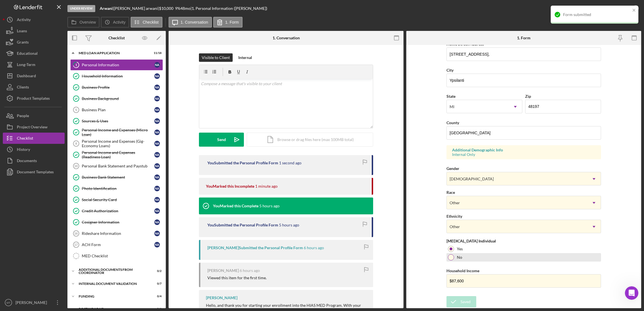  Describe the element at coordinates (94, 186) in the screenshot. I see `button: Help` at that location.